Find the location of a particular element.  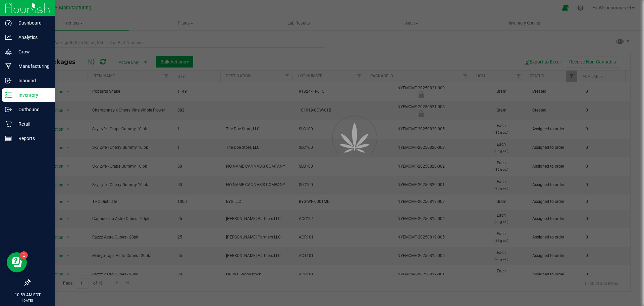

p: Grow is located at coordinates (32, 52).